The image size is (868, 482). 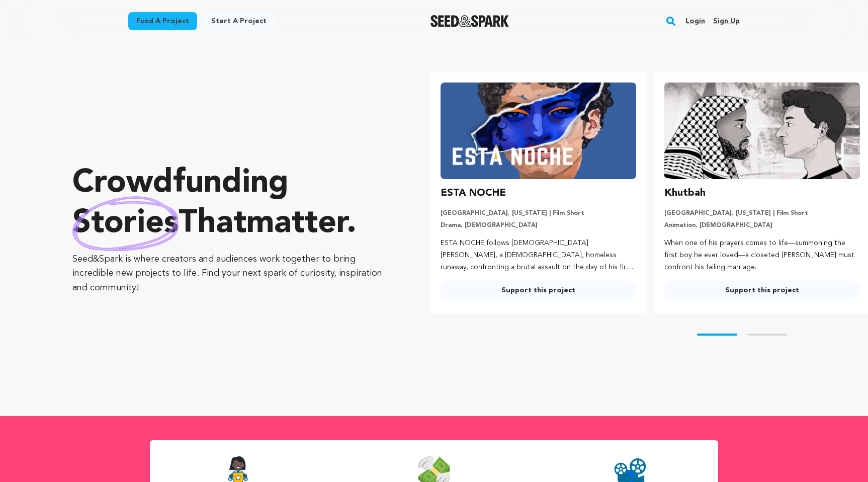 What do you see at coordinates (685, 193) in the screenshot?
I see `h3: Khutbah` at bounding box center [685, 193].